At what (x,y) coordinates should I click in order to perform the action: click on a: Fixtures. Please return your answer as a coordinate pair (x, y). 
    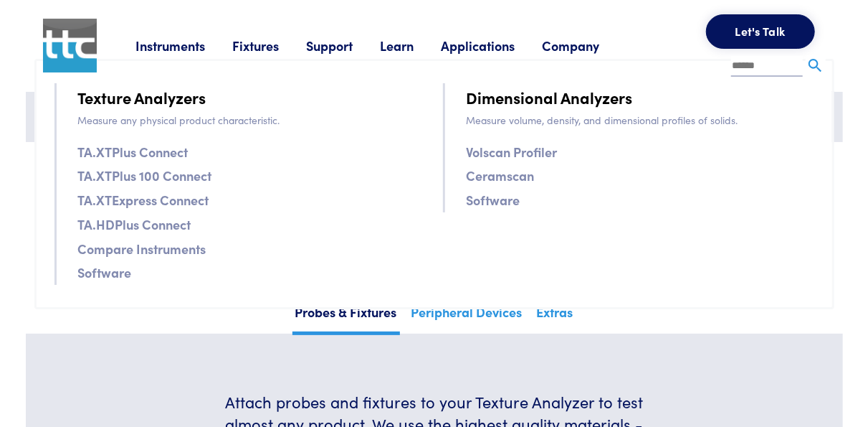
    Looking at the image, I should click on (269, 45).